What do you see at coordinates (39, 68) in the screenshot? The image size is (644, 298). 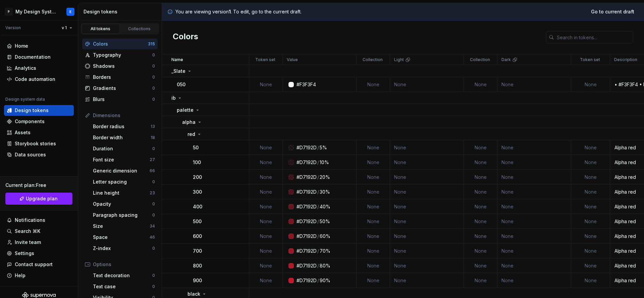 I see `a: Analytics` at bounding box center [39, 68].